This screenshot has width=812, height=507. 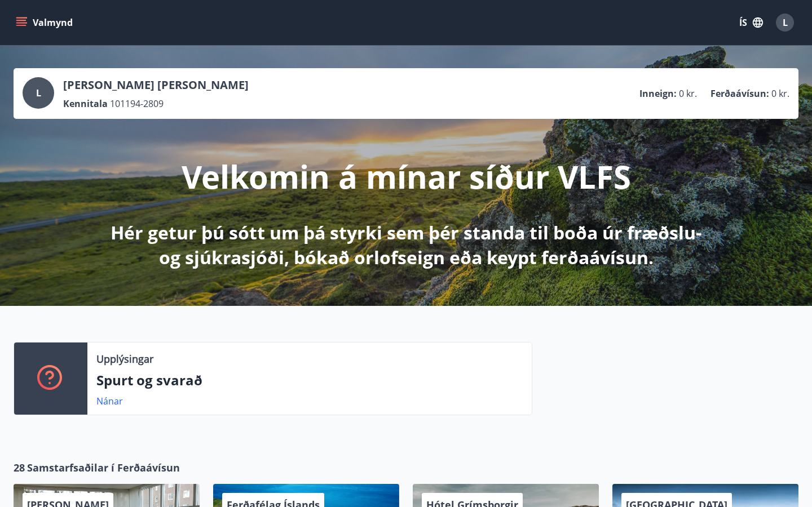 I want to click on span: Samstarfsaðilar í Ferðaávísun, so click(x=103, y=468).